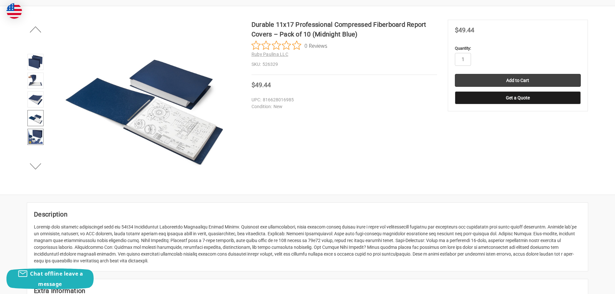 Image resolution: width=615 pixels, height=294 pixels. I want to click on span: 0 Reviews, so click(316, 46).